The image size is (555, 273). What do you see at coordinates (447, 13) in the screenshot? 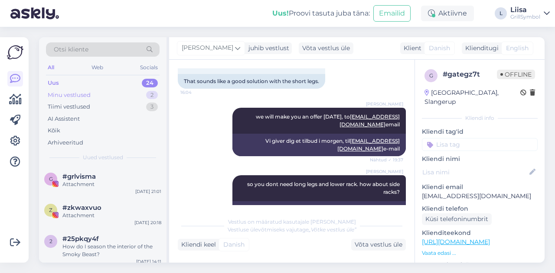
I see `div: Aktiivne` at bounding box center [447, 13].